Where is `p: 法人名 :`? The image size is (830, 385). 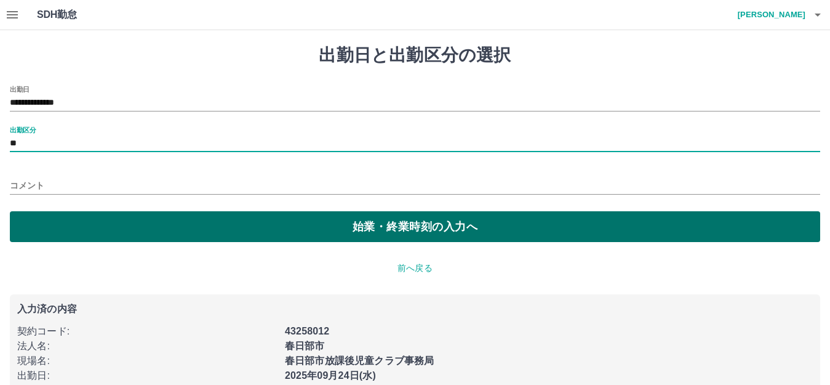 p: 法人名 : is located at coordinates (147, 346).